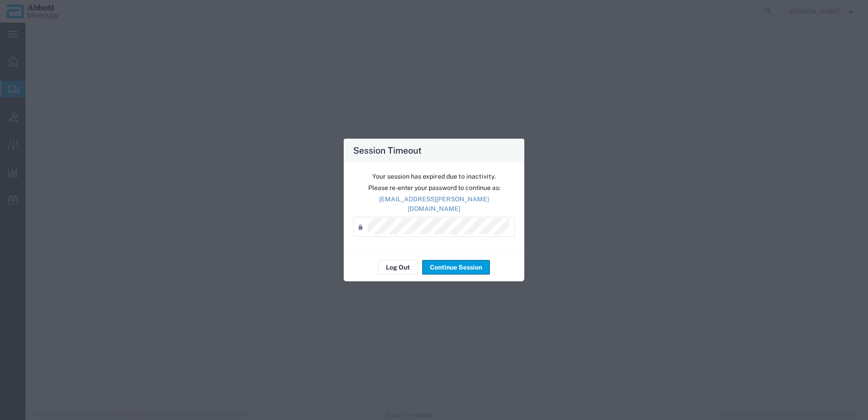  I want to click on button: Continue Session, so click(456, 268).